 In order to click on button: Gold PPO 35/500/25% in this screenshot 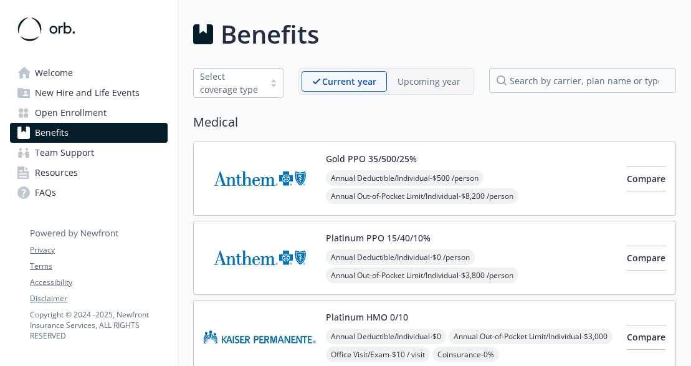, I will do `click(372, 158)`.